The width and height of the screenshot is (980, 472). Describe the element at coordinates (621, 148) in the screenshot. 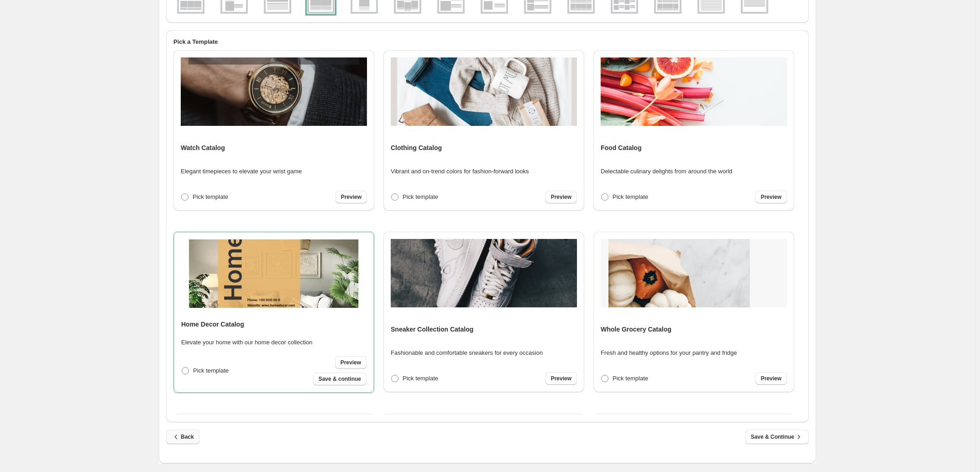

I see `h4: Food Catalog` at that location.